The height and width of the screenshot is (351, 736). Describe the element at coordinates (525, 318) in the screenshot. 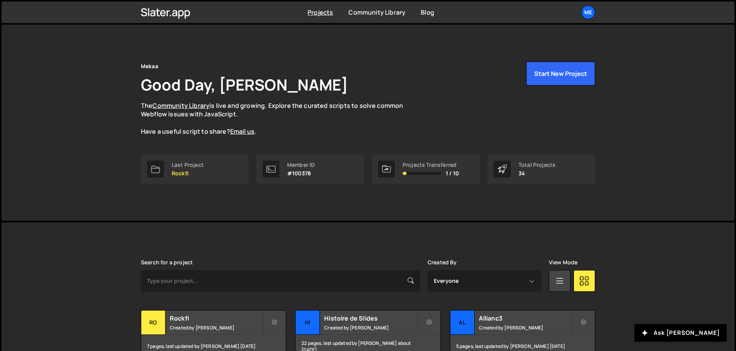

I see `h2: Allianc3` at that location.